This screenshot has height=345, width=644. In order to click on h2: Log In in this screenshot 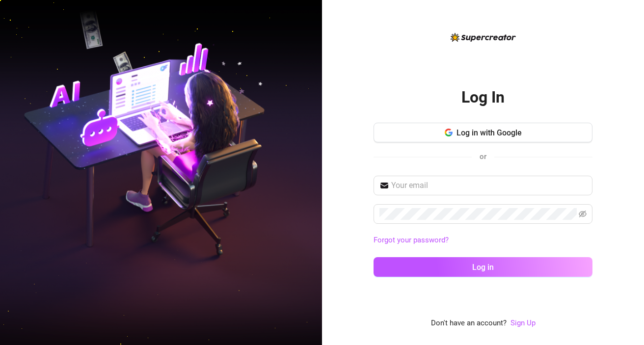, I will do `click(483, 97)`.